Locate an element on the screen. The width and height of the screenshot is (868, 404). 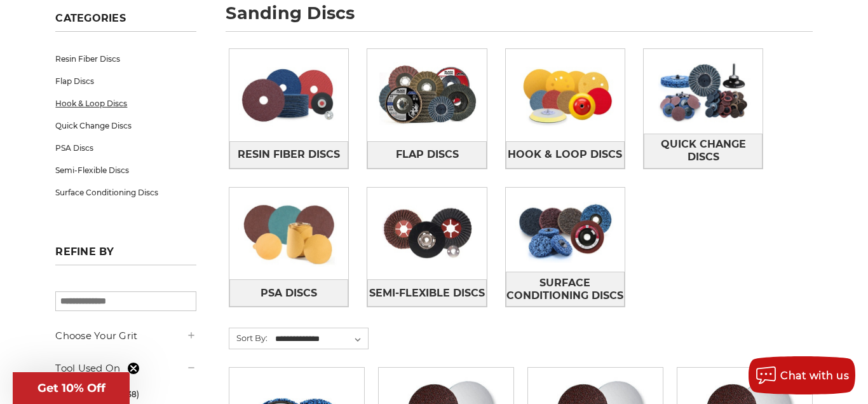
select: Sort By: is located at coordinates (320, 339).